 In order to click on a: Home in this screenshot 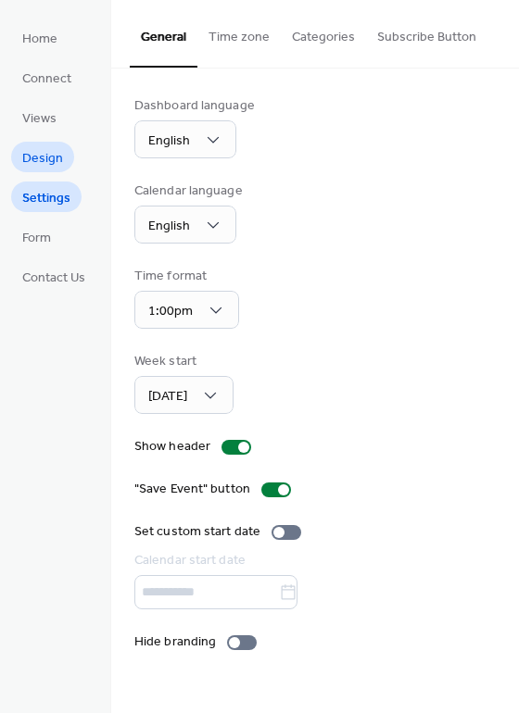, I will do `click(40, 37)`.